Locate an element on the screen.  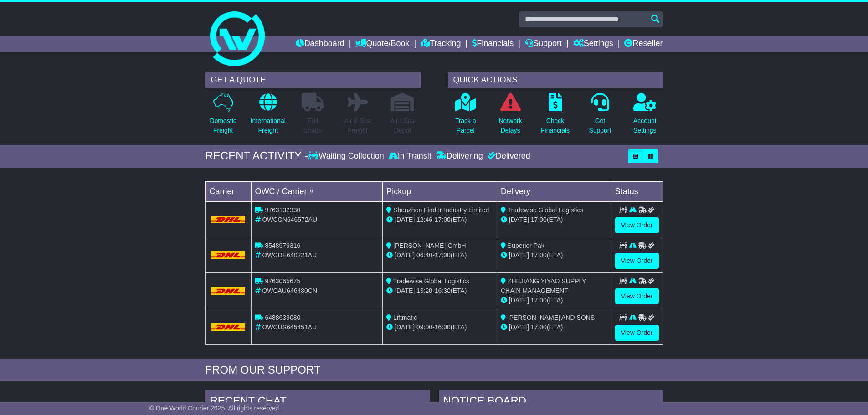
div: Delivered is located at coordinates (508, 156).